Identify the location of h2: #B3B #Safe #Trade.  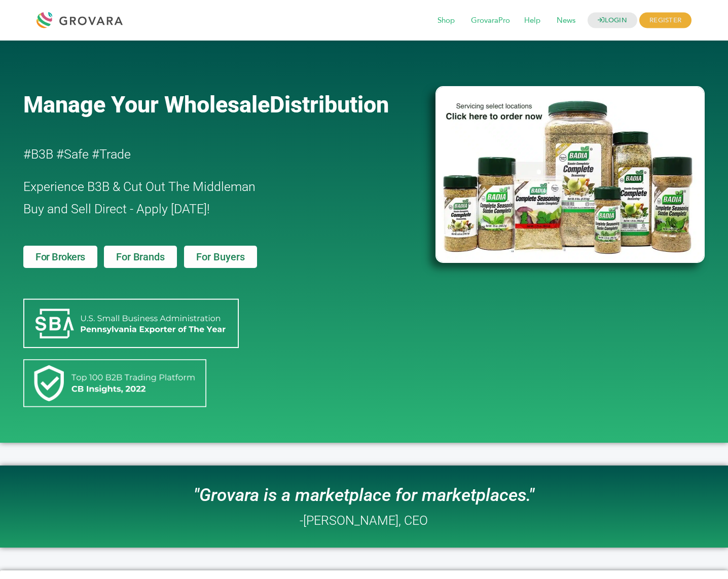
(200, 155).